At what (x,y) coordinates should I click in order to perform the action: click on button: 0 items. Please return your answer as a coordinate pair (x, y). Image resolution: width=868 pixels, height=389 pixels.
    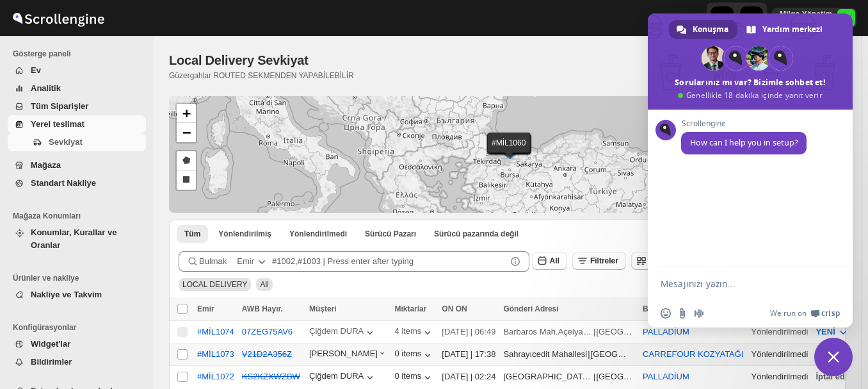
    Looking at the image, I should click on (415, 355).